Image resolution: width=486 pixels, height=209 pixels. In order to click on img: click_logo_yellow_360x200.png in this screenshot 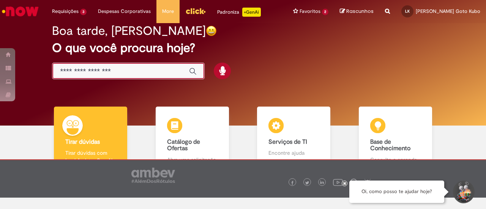, I will do `click(195, 11)`.